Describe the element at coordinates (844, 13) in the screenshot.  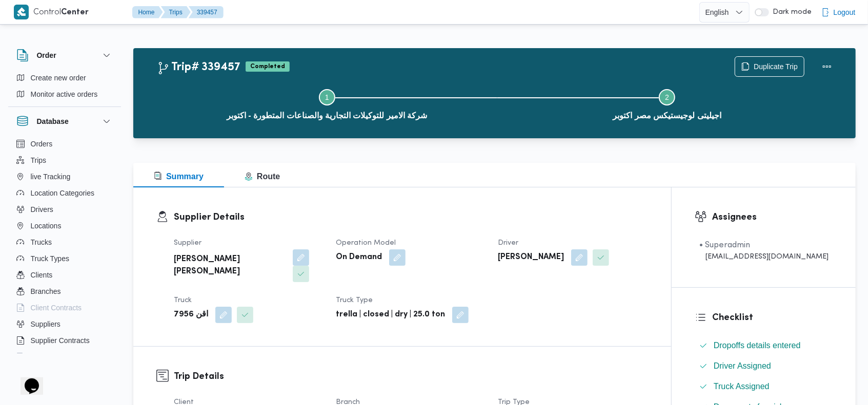
I see `span: Logout` at that location.